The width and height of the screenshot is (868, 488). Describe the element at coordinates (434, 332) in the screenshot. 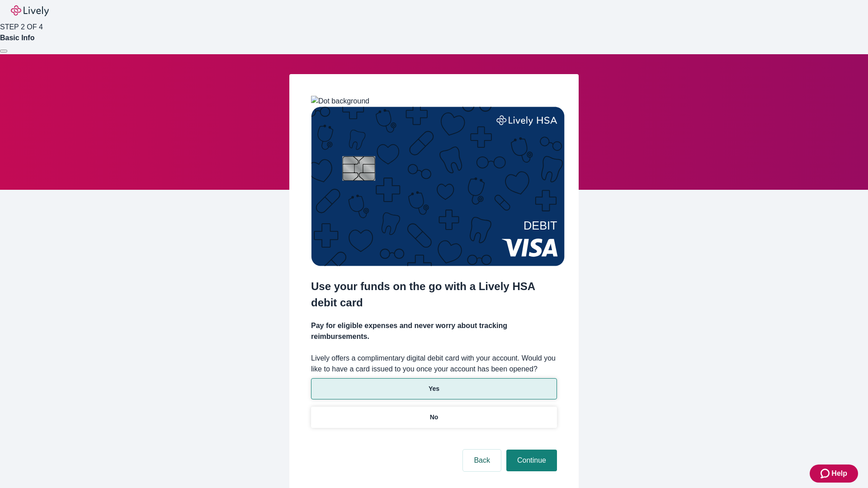

I see `h4: Pay for eligible expenses and never worry about tracking reimbursements.` at that location.